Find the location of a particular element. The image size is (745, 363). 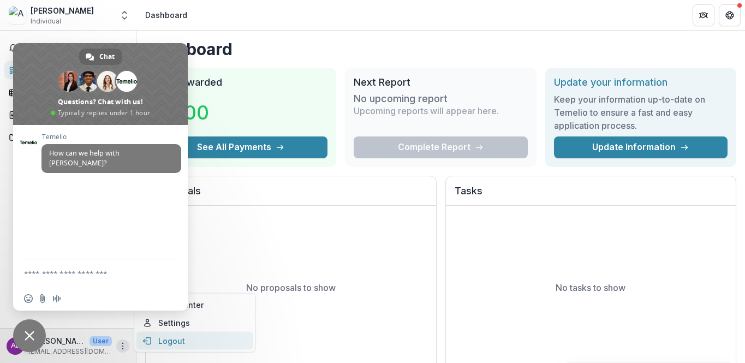

p: Upcoming reports will appear here. is located at coordinates (426, 111).